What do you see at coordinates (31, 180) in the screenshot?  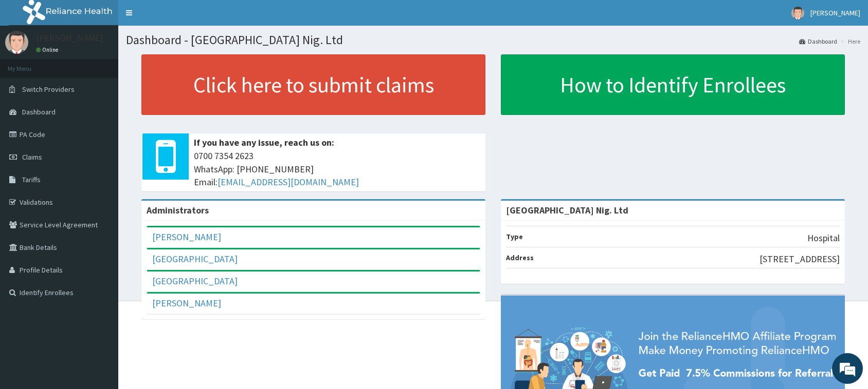 I see `span: Tariffs` at bounding box center [31, 180].